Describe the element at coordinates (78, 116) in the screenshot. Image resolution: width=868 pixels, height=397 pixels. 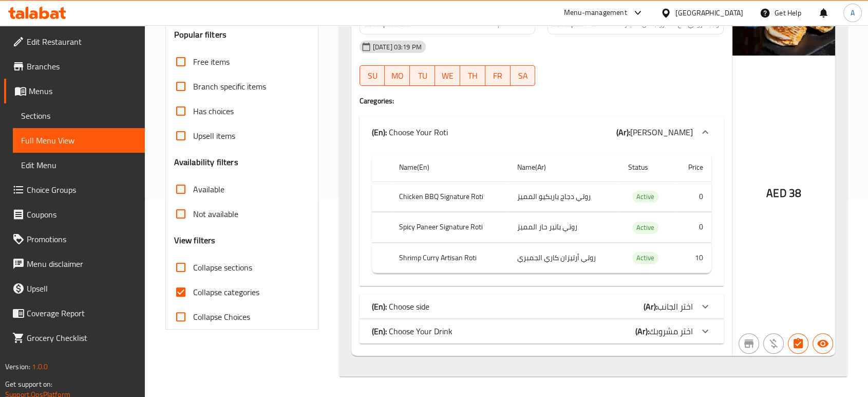
I see `span: Sections` at that location.